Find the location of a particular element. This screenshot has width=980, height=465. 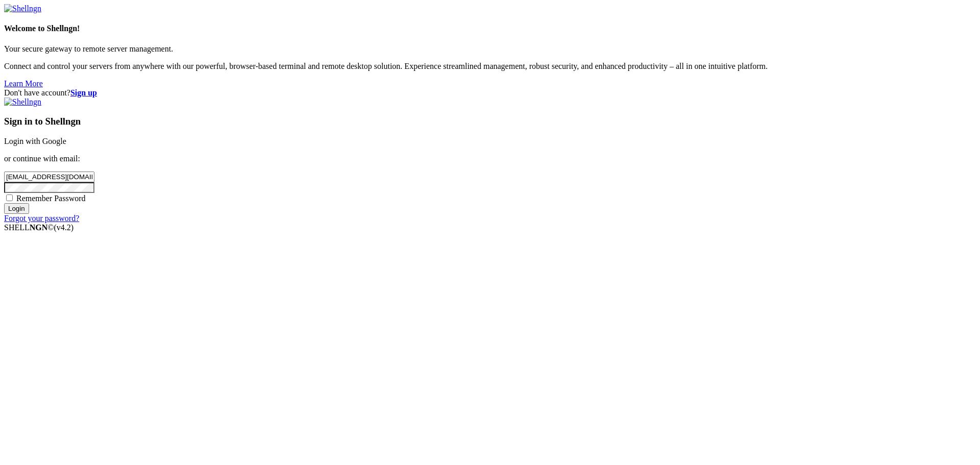

div: Don't have account? is located at coordinates (490, 93).